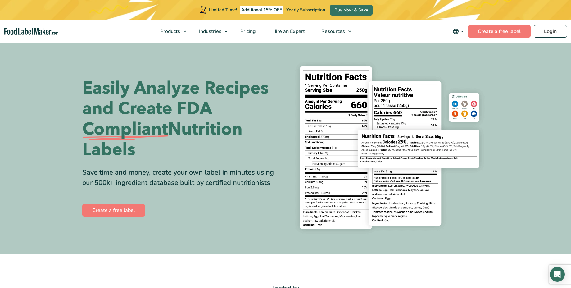 The height and width of the screenshot is (288, 571). Describe the element at coordinates (169, 31) in the screenshot. I see `span: Products` at that location.